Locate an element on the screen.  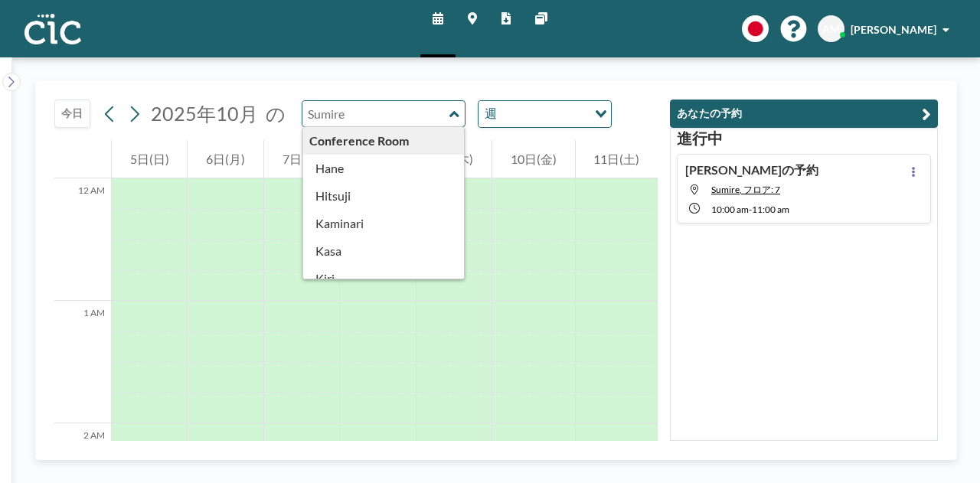
span: 11:00 AM is located at coordinates (770, 208).